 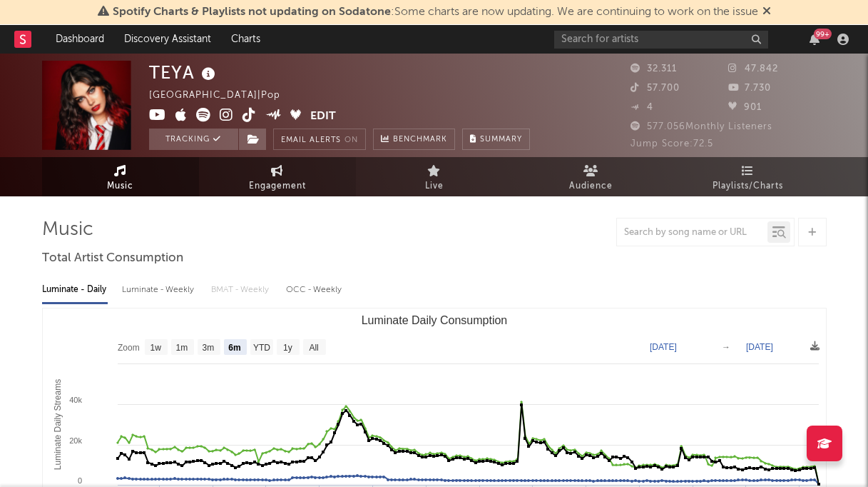 What do you see at coordinates (591, 187) in the screenshot?
I see `span: Audience` at bounding box center [591, 187].